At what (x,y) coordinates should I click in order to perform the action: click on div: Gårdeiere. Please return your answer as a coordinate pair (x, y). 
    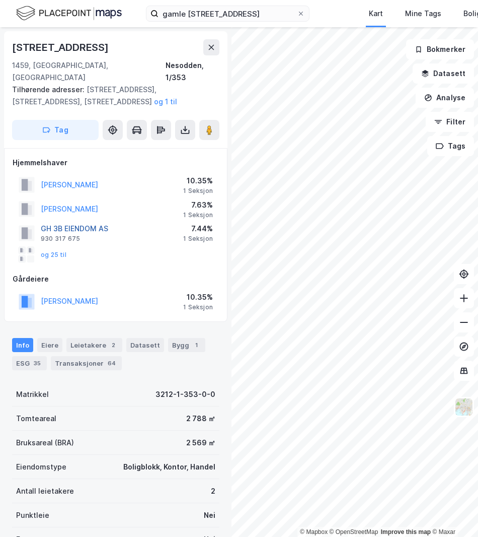
    Looking at the image, I should click on (116, 279).